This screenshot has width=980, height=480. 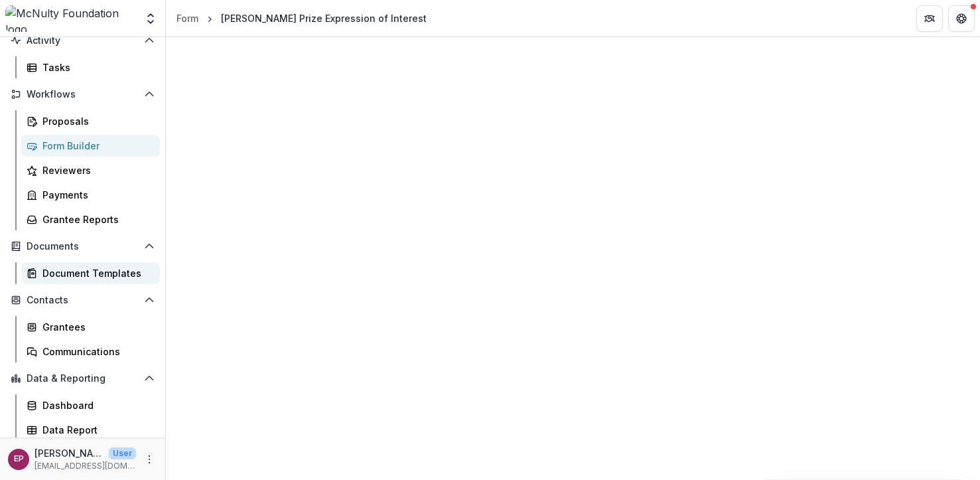 What do you see at coordinates (82, 40) in the screenshot?
I see `button: Open Activity` at bounding box center [82, 40].